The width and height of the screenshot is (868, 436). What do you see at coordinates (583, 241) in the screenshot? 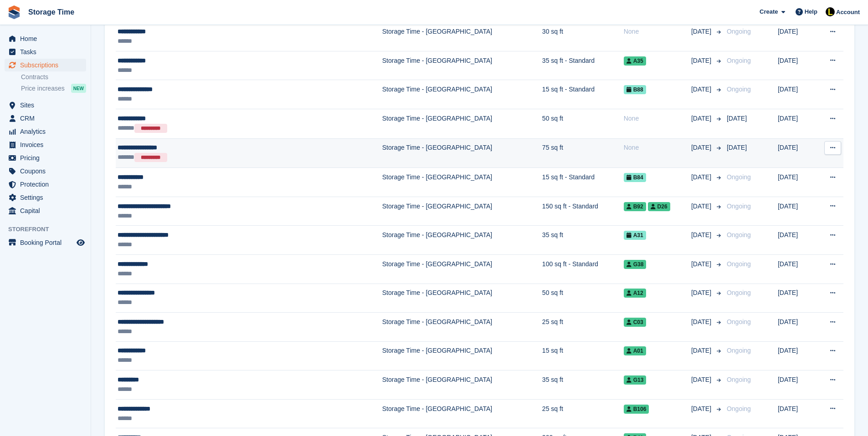
I see `td: 35 sq ft` at bounding box center [583, 241].